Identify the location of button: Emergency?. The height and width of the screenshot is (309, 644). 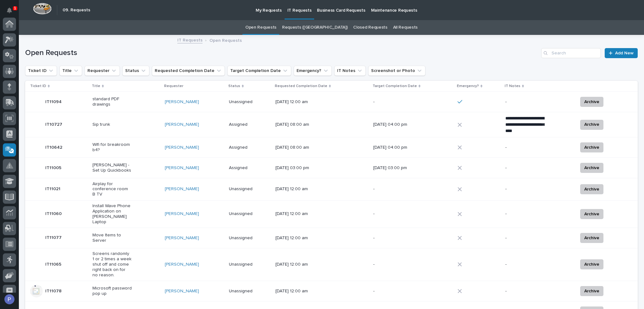
(313, 71).